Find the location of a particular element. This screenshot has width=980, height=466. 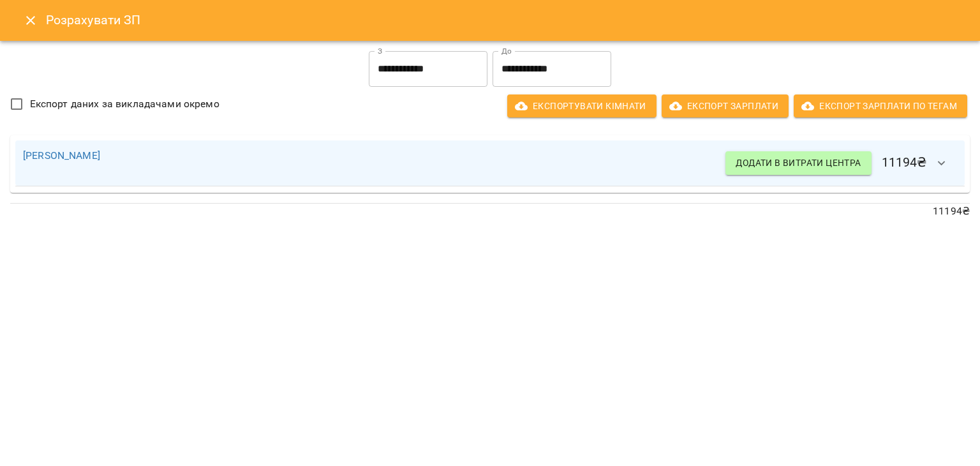

span: Експорт даних за викладачами окремо is located at coordinates (125, 104).